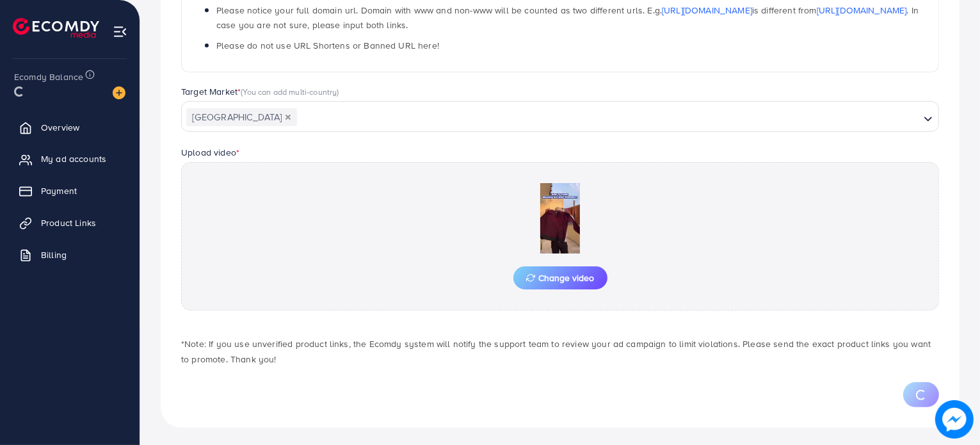  What do you see at coordinates (290, 91) in the screenshot?
I see `span: (You can add multi-country)` at bounding box center [290, 91].